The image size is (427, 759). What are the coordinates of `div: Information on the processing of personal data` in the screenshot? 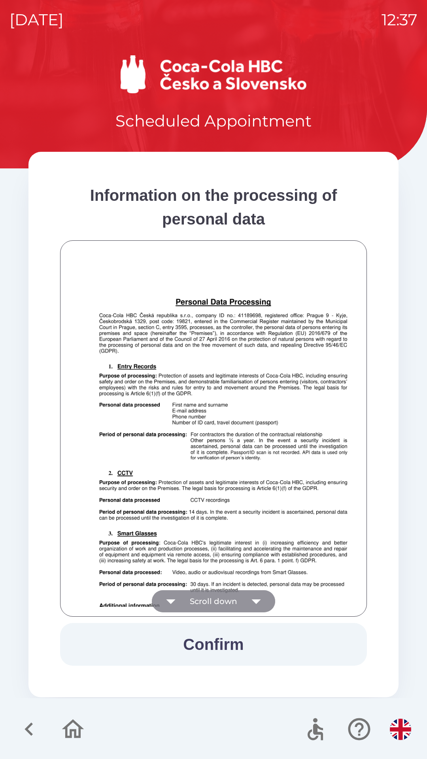 It's located at (213, 207).